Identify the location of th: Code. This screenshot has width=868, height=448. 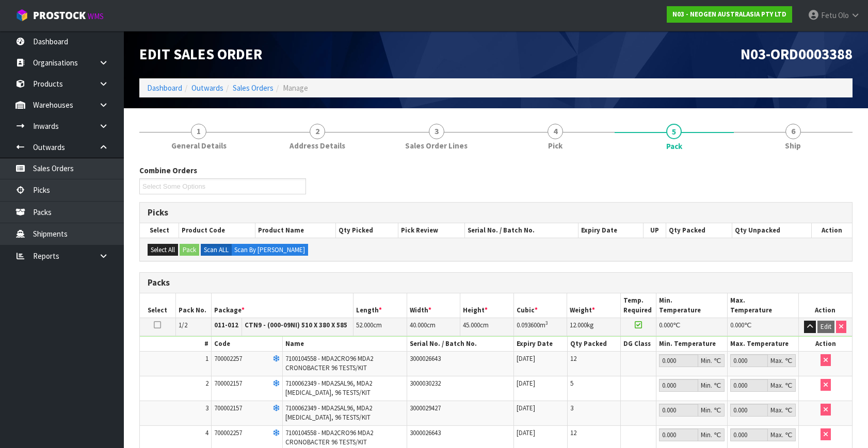
(247, 344).